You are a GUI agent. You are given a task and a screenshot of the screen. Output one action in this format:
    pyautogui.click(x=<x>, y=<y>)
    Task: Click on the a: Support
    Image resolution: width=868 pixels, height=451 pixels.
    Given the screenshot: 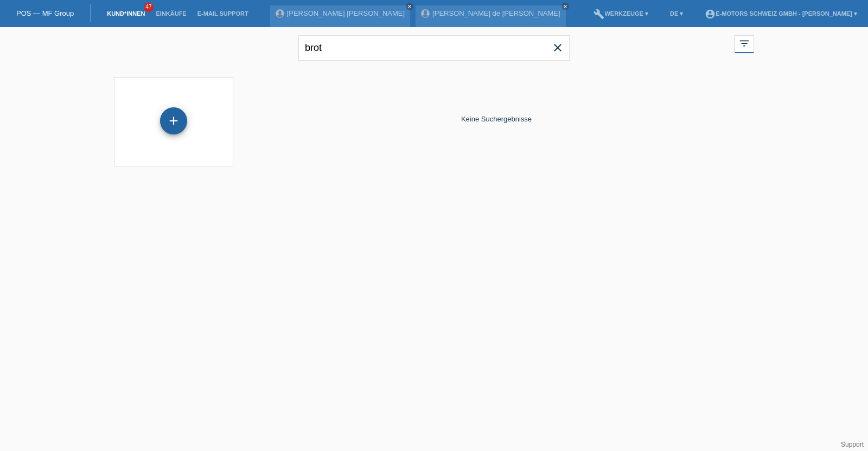 What is the action you would take?
    pyautogui.click(x=852, y=445)
    